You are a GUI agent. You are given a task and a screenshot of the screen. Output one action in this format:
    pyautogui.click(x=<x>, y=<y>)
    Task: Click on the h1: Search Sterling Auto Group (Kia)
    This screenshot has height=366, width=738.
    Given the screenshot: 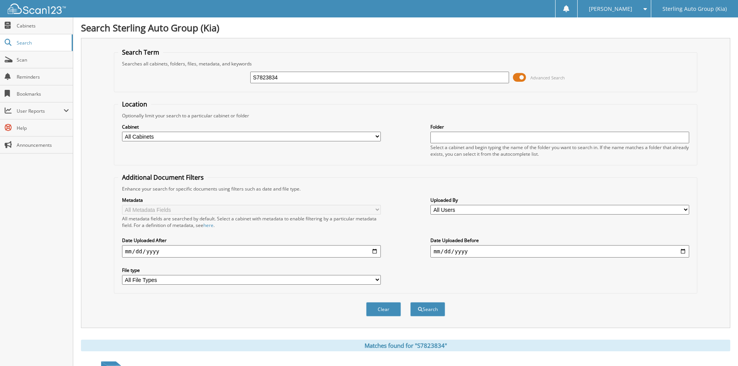 What is the action you would take?
    pyautogui.click(x=405, y=27)
    